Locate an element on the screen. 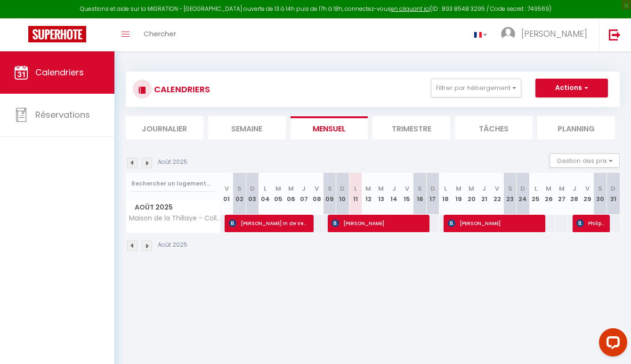  span: Calendriers is located at coordinates (59, 72).